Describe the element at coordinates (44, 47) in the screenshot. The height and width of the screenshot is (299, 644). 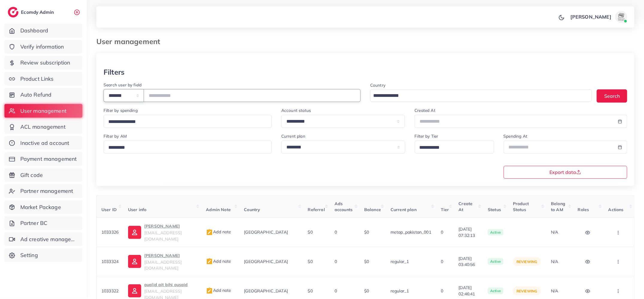
I see `a: Verify information` at that location.